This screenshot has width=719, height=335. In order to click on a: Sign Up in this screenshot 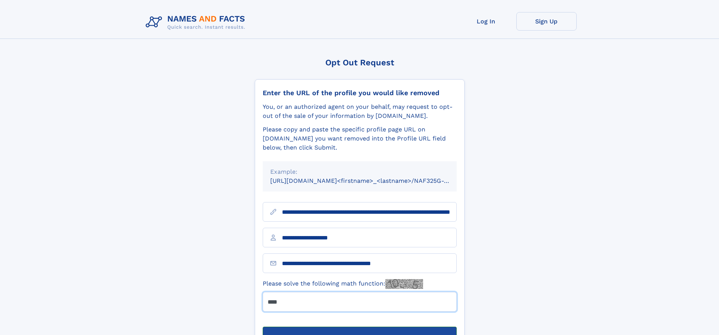, I will do `click(546, 21)`.